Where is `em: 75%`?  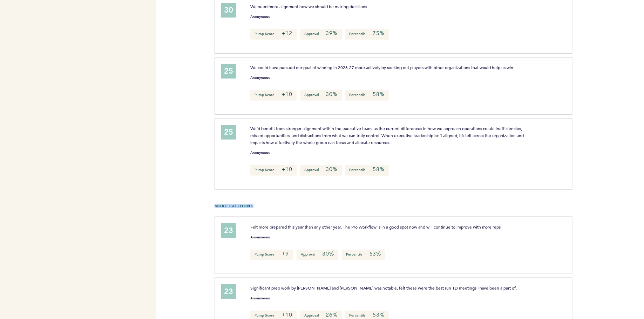 em: 75% is located at coordinates (379, 33).